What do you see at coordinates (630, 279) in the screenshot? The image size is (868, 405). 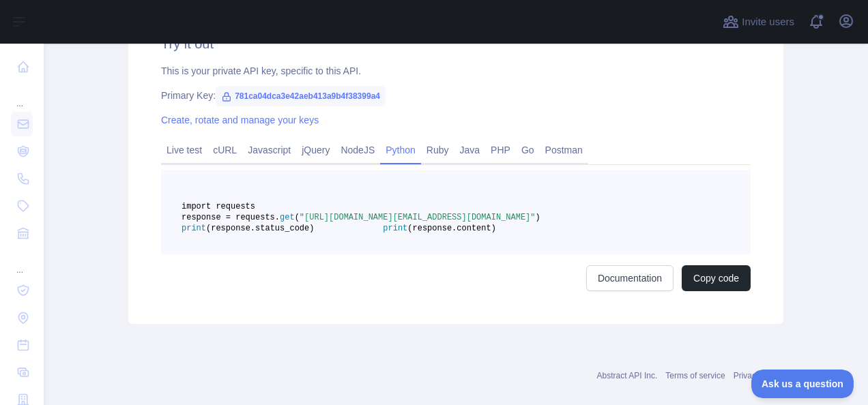 I see `a: Documentation` at bounding box center [630, 279].